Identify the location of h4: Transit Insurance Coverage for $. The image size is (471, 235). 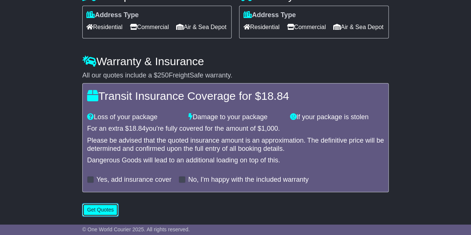
(235, 96).